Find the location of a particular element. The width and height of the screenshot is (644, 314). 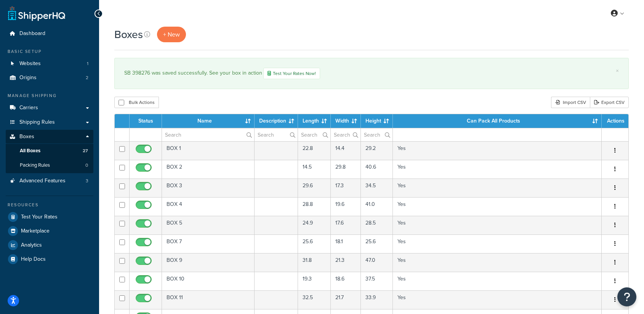

li: All Boxes is located at coordinates (49, 151).